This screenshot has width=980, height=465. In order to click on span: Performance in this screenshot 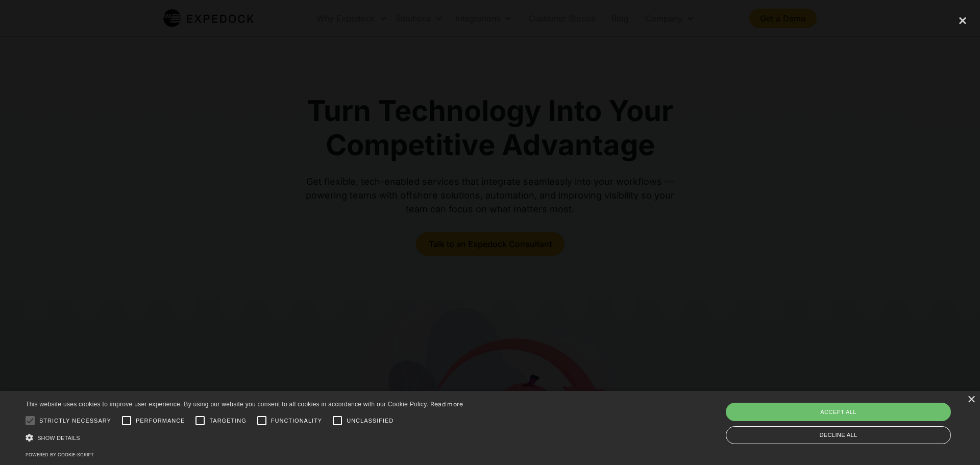, I will do `click(160, 420)`.